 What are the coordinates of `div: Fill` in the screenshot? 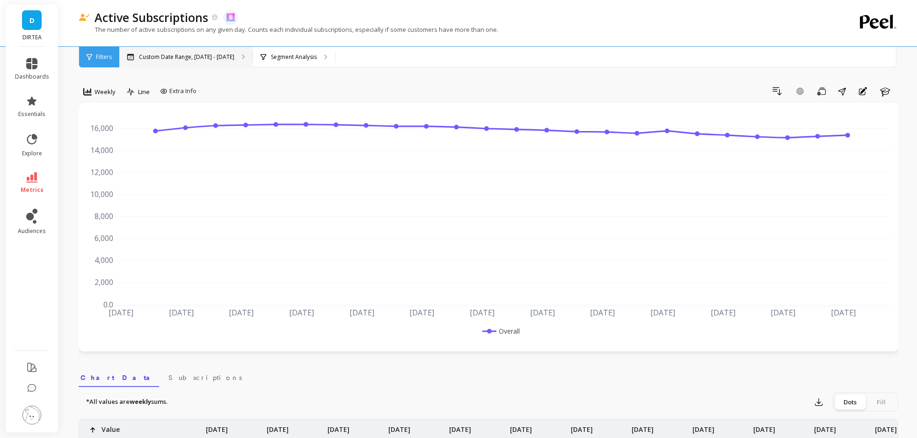 It's located at (881, 402).